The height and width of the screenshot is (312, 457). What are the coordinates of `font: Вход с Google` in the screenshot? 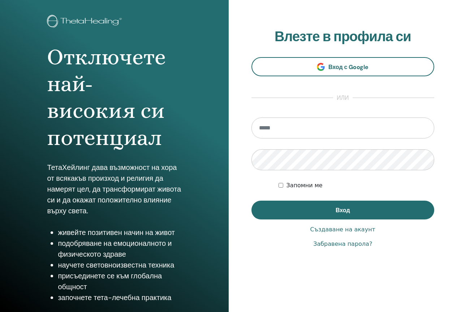 It's located at (348, 67).